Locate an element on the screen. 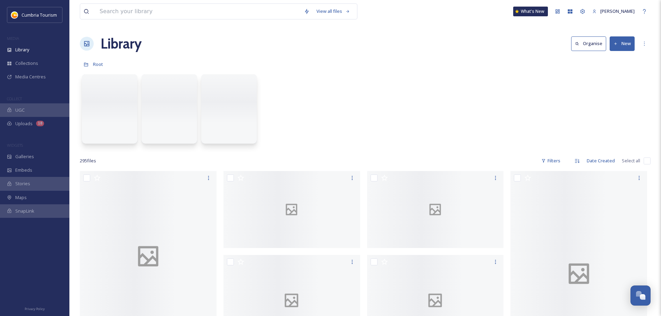 The width and height of the screenshot is (661, 316). div: View all files is located at coordinates (333, 11).